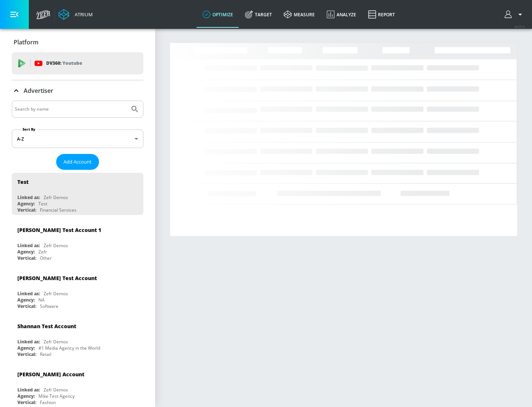 The height and width of the screenshot is (407, 532). I want to click on a: optimize, so click(218, 15).